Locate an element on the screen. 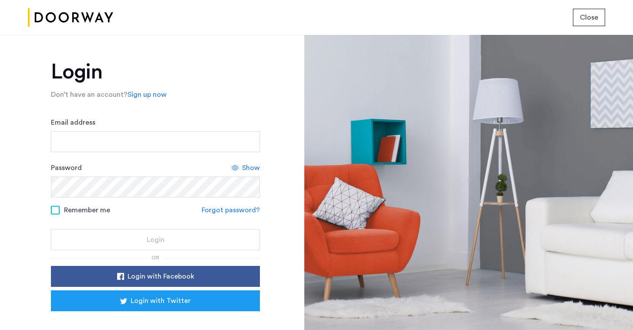 Image resolution: width=633 pixels, height=330 pixels. a: Sign up now is located at coordinates (147, 95).